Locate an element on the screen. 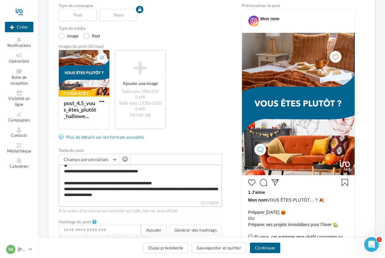  label: Type de média is located at coordinates (140, 28).